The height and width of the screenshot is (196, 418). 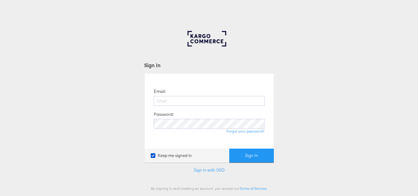 I want to click on div: By signing in and creating an account, you accept our ., so click(x=209, y=188).